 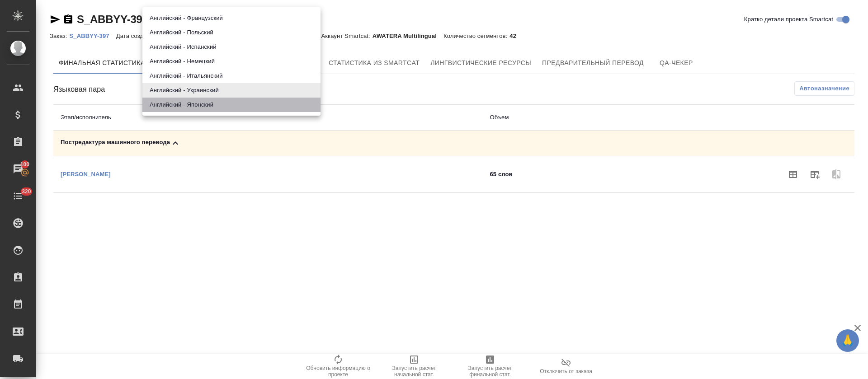 What do you see at coordinates (232, 104) in the screenshot?
I see `li: Английский - Японский` at bounding box center [232, 104].